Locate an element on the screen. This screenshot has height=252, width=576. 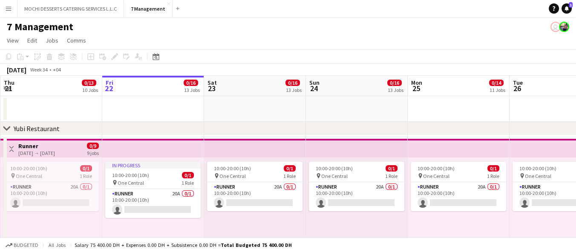
span: 22 is located at coordinates (109, 88).